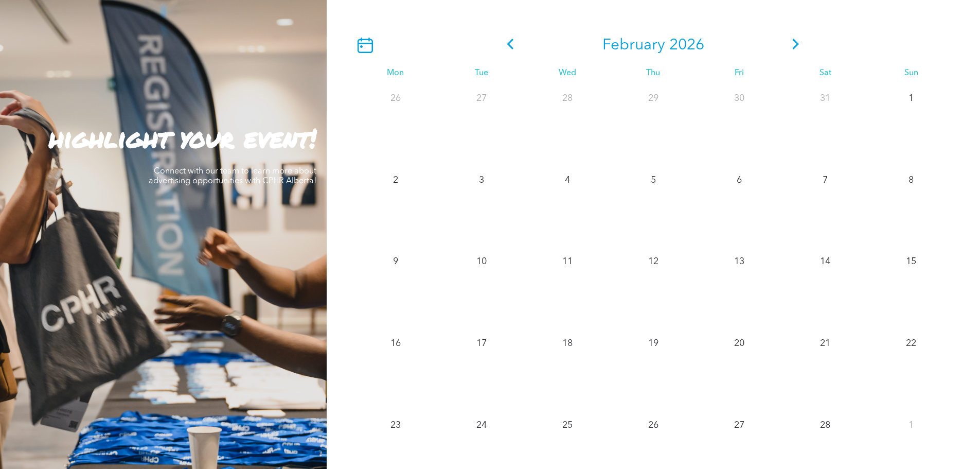 The width and height of the screenshot is (980, 469). What do you see at coordinates (568, 343) in the screenshot?
I see `p: 18` at bounding box center [568, 343].